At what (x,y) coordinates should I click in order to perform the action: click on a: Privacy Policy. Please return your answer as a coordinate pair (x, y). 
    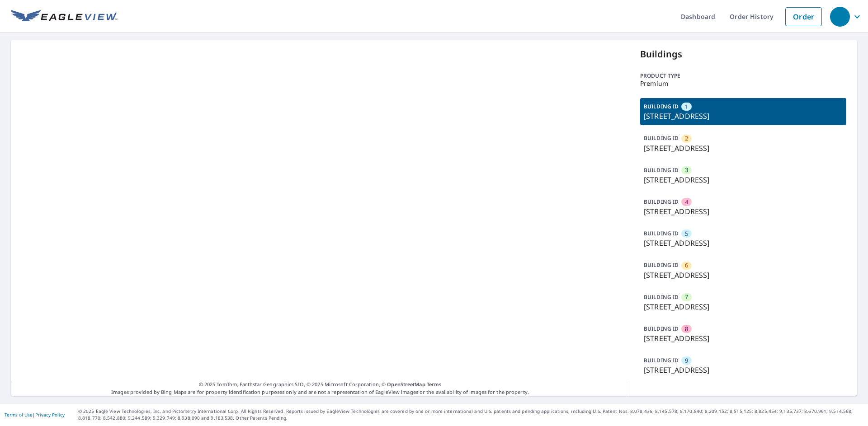
    Looking at the image, I should click on (50, 415).